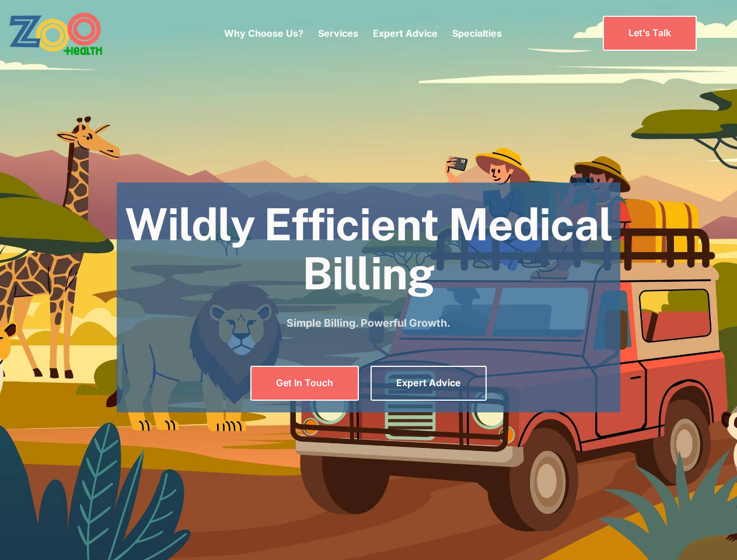 The width and height of the screenshot is (737, 560). I want to click on a: Let’s Talk, so click(650, 33).